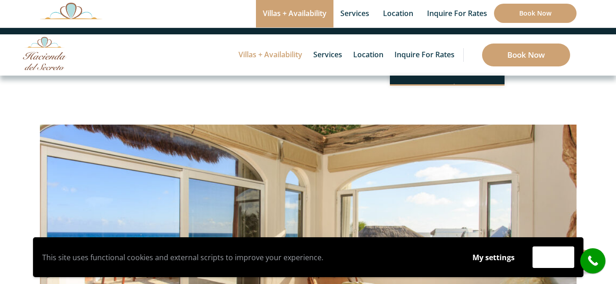 The image size is (616, 284). What do you see at coordinates (328, 55) in the screenshot?
I see `a: Services` at bounding box center [328, 55].